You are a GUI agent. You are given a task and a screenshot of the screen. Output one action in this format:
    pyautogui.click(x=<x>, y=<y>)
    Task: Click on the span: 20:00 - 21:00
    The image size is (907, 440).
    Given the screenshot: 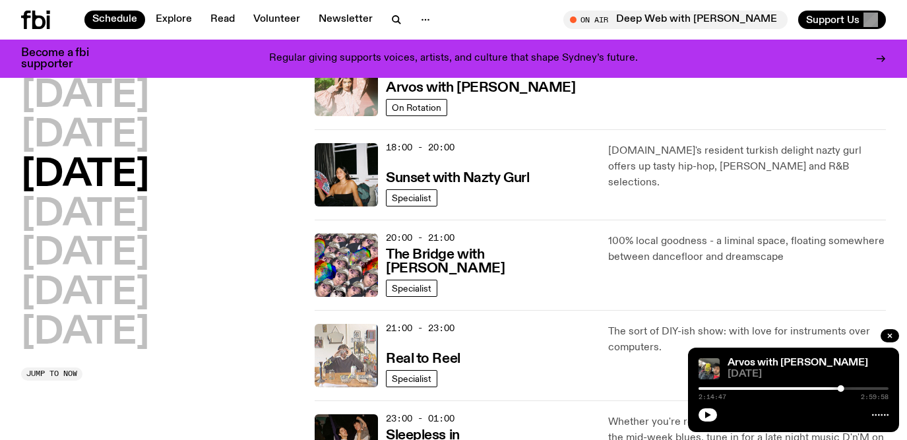 What is the action you would take?
    pyautogui.click(x=420, y=237)
    